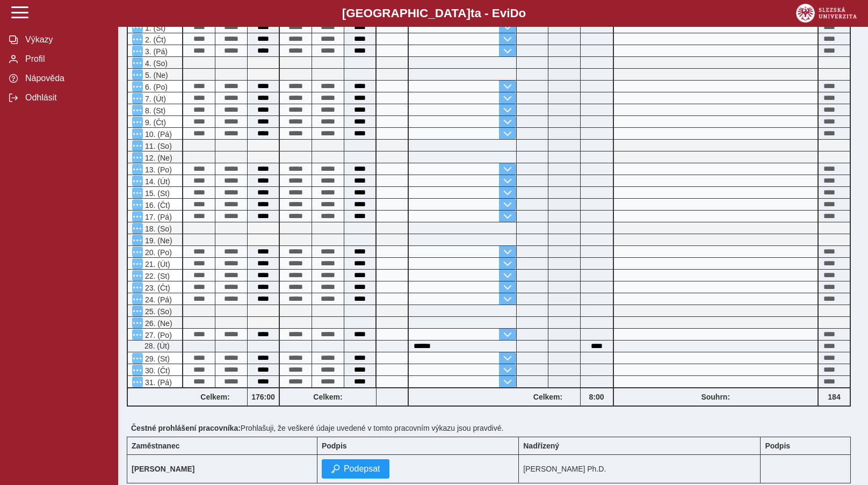 This screenshot has height=485, width=868. Describe the element at coordinates (156, 64) in the screenshot. I see `span: 4. (So)` at that location.